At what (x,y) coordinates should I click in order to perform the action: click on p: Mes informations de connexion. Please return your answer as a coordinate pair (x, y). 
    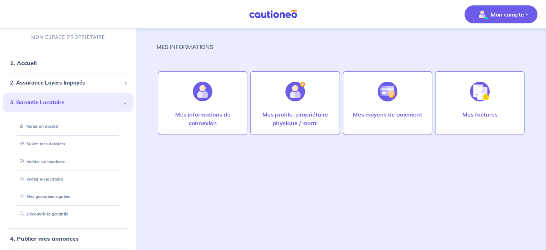
    Looking at the image, I should click on (203, 119).